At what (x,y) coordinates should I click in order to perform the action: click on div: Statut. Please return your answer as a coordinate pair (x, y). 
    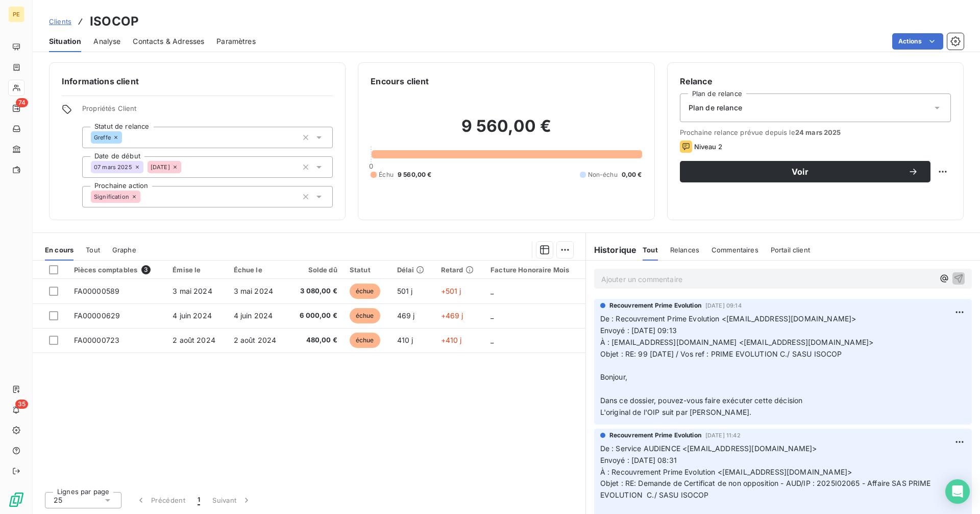
    Looking at the image, I should click on (367, 270).